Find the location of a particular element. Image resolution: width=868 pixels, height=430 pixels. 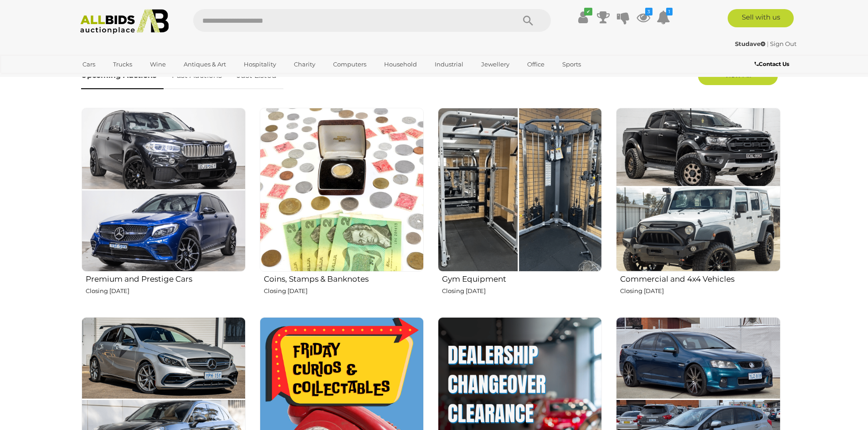

strong: Studave is located at coordinates (750, 43).